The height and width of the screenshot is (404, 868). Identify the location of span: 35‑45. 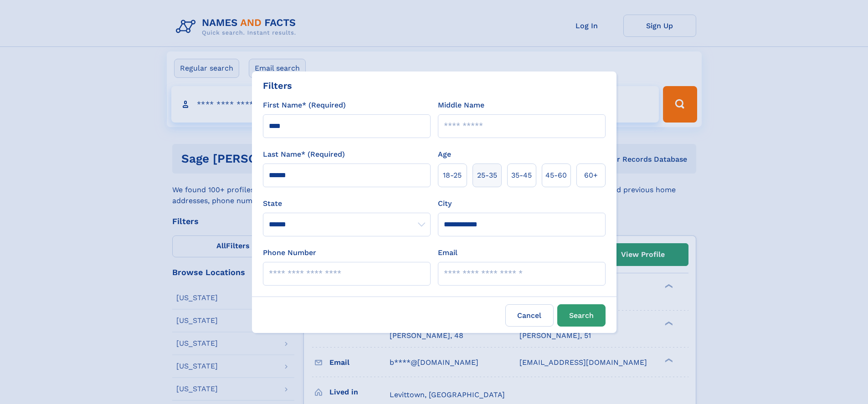
(521, 176).